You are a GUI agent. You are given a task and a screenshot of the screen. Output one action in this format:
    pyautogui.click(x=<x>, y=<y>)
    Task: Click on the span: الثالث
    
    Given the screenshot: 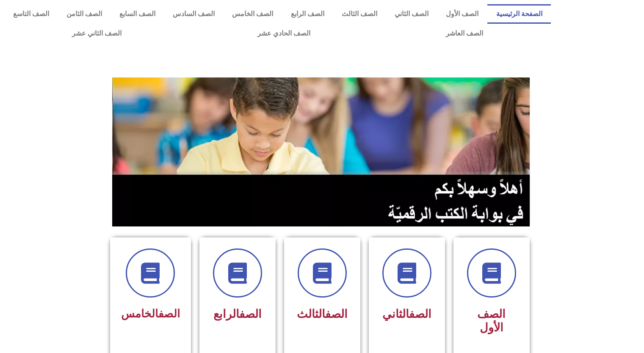 What is the action you would take?
    pyautogui.click(x=322, y=314)
    